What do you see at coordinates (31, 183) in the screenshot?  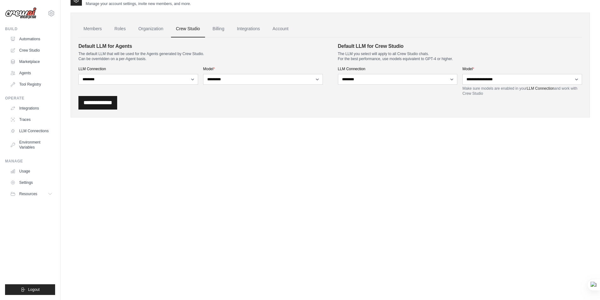 I see `a: Settings` at bounding box center [31, 183].